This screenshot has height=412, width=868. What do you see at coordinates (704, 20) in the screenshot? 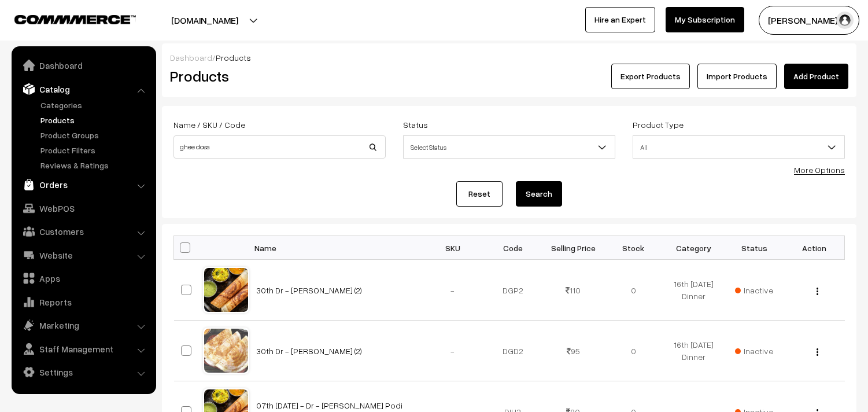
I see `a: My Subscription` at bounding box center [704, 20].